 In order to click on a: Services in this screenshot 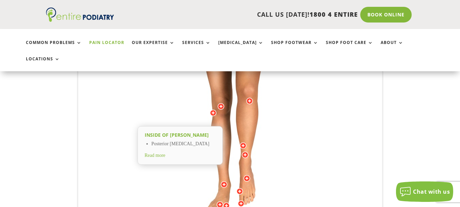, I will do `click(197, 47)`.